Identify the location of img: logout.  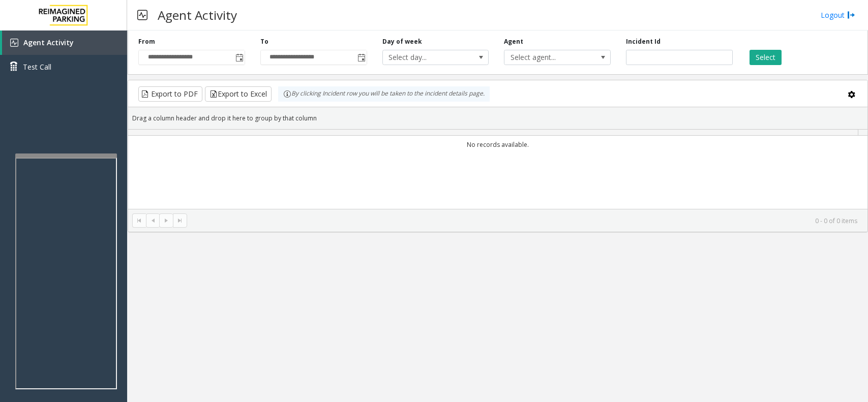
(851, 14).